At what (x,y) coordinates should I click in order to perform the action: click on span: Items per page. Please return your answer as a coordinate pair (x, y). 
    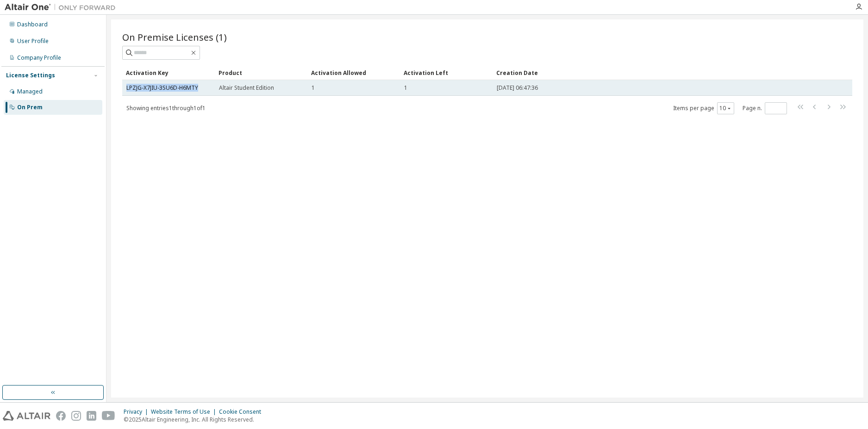
    Looking at the image, I should click on (704, 108).